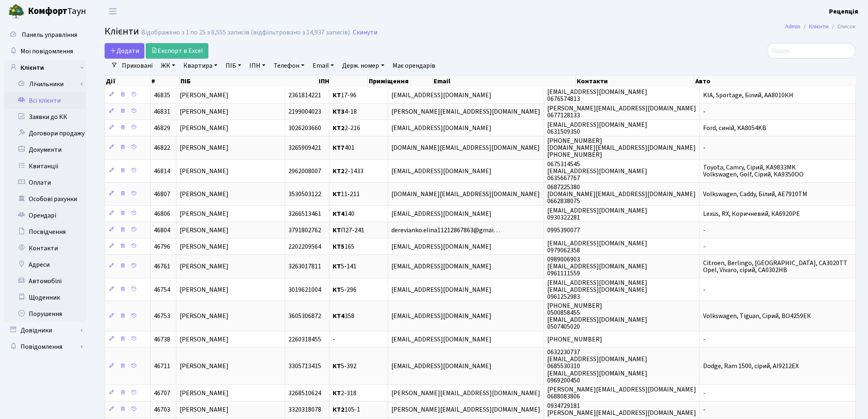 The width and height of the screenshot is (868, 419). What do you see at coordinates (338, 214) in the screenshot?
I see `b: КТ4` at bounding box center [338, 214].